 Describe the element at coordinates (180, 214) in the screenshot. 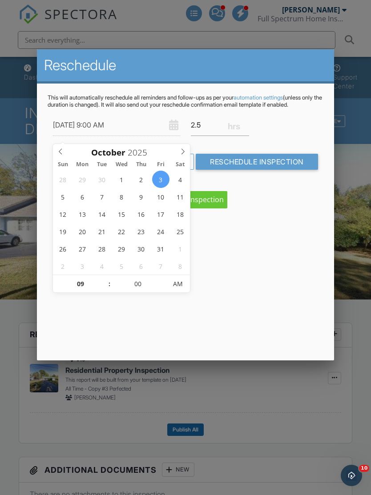

I see `span: October 18, 2025` at that location.